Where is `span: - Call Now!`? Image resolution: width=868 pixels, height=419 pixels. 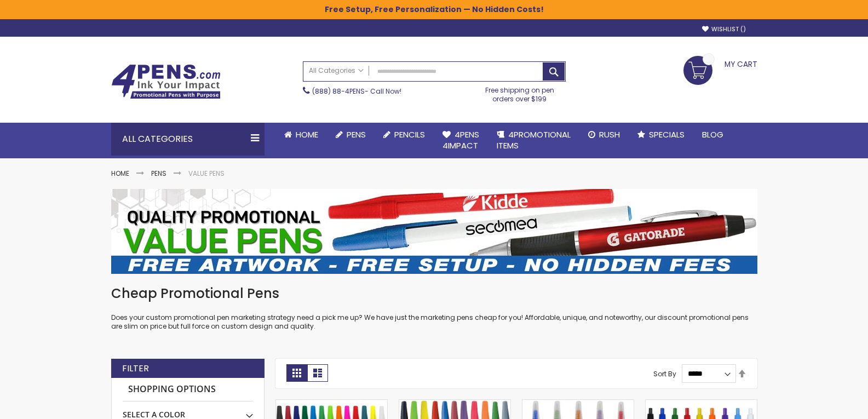 span: - Call Now! is located at coordinates (357, 91).